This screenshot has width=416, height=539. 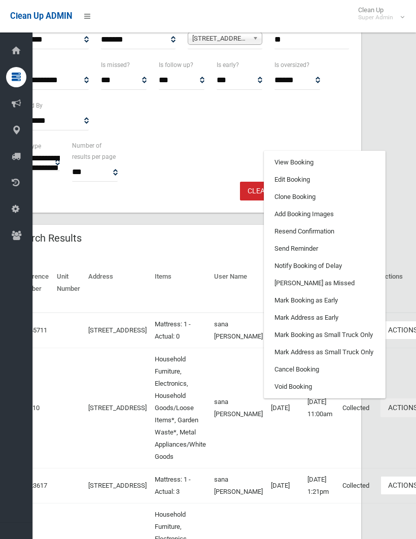 I want to click on a: Clone Booking, so click(x=325, y=197).